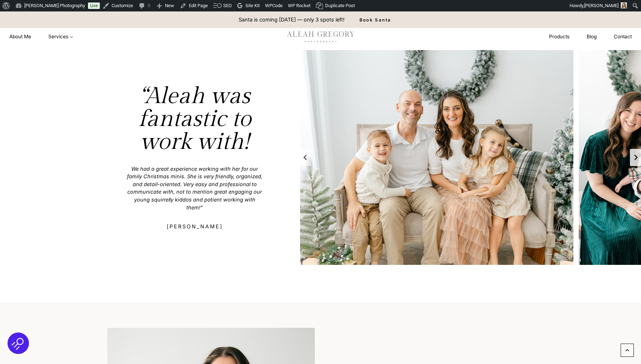 The width and height of the screenshot is (641, 364). What do you see at coordinates (20, 37) in the screenshot?
I see `a: About Me` at bounding box center [20, 37].